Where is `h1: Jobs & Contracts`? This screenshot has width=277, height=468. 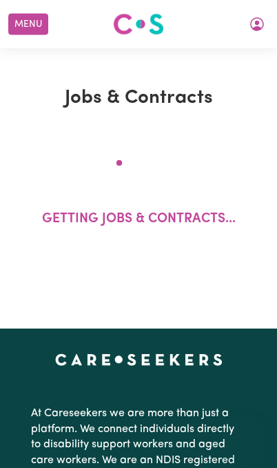 h1: Jobs & Contracts is located at coordinates (139, 99).